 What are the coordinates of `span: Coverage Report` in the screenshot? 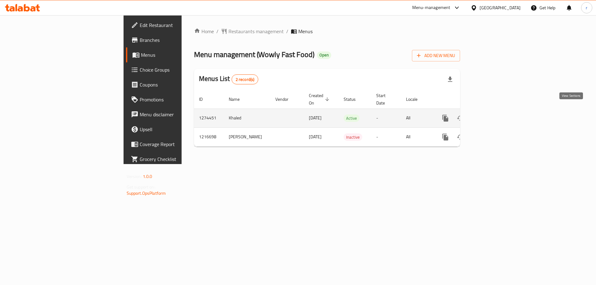 It's located at (179, 144).